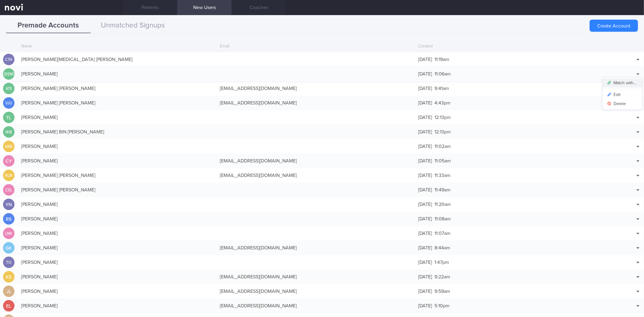  Describe the element at coordinates (442, 291) in the screenshot. I see `span: 9:59am` at that location.